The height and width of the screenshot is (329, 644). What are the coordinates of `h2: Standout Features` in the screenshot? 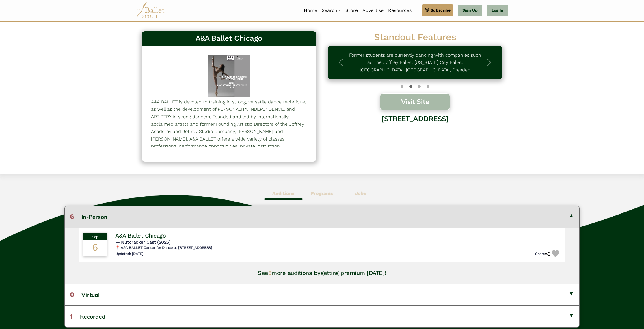 It's located at (415, 37).